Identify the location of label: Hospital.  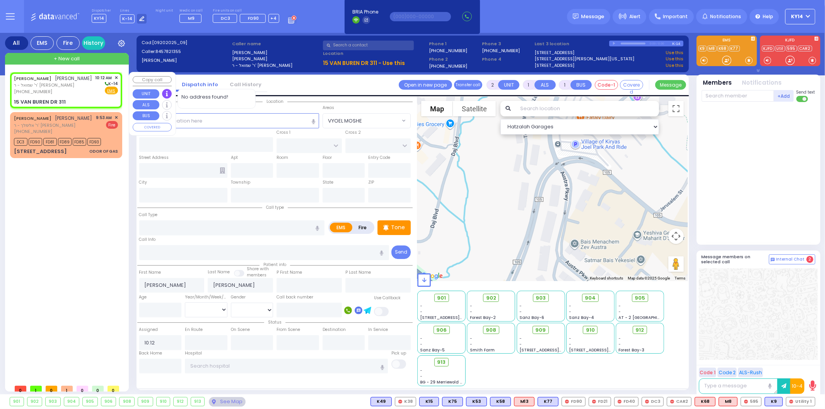
(193, 354).